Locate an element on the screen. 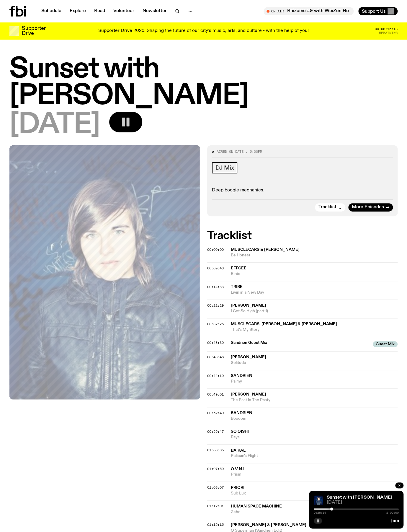 Image resolution: width=407 pixels, height=532 pixels. span: Birds is located at coordinates (314, 274).